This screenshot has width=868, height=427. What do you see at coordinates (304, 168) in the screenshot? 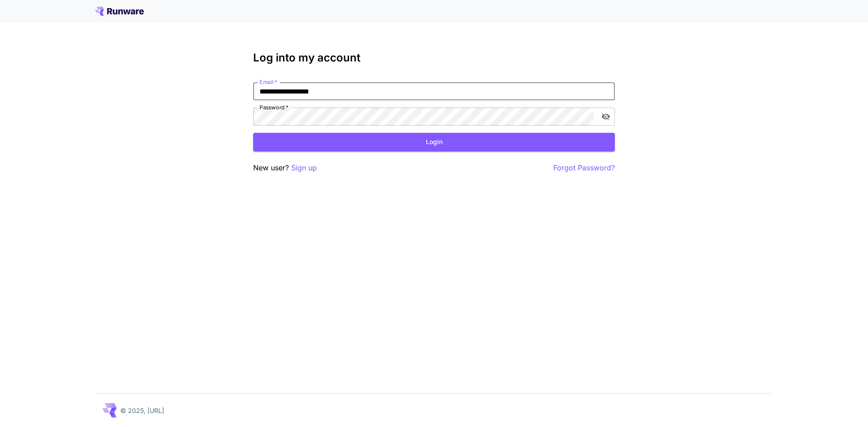
I see `button: Sign up` at bounding box center [304, 168].